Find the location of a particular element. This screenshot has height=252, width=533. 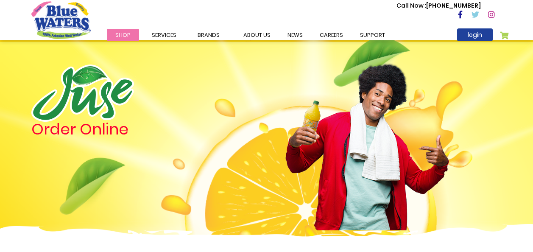

a: about us is located at coordinates (257, 35).